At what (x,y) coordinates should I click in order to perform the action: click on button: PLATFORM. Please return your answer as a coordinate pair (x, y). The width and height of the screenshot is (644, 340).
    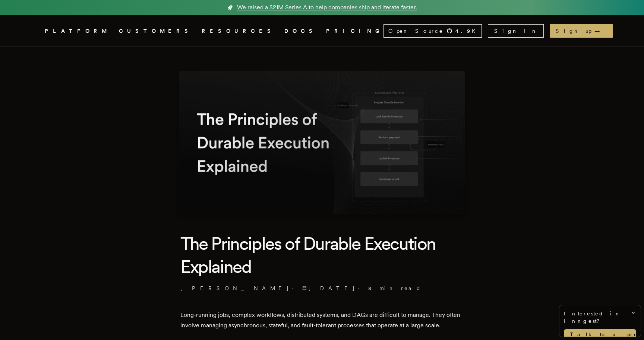
    Looking at the image, I should click on (77, 31).